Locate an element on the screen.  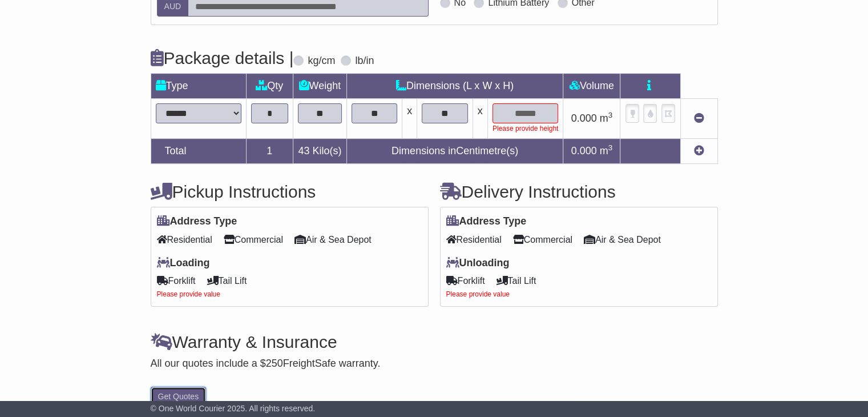
span: 250 is located at coordinates (274, 363).